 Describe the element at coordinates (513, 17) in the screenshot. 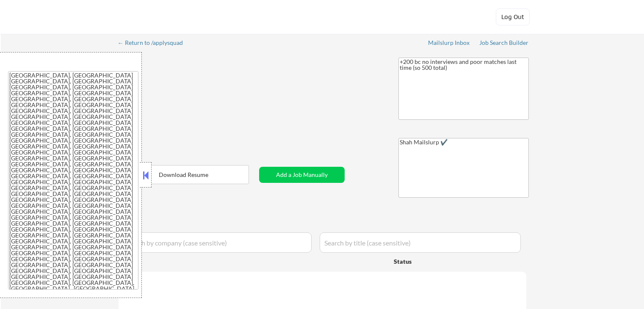

I see `button: Log Out` at that location.